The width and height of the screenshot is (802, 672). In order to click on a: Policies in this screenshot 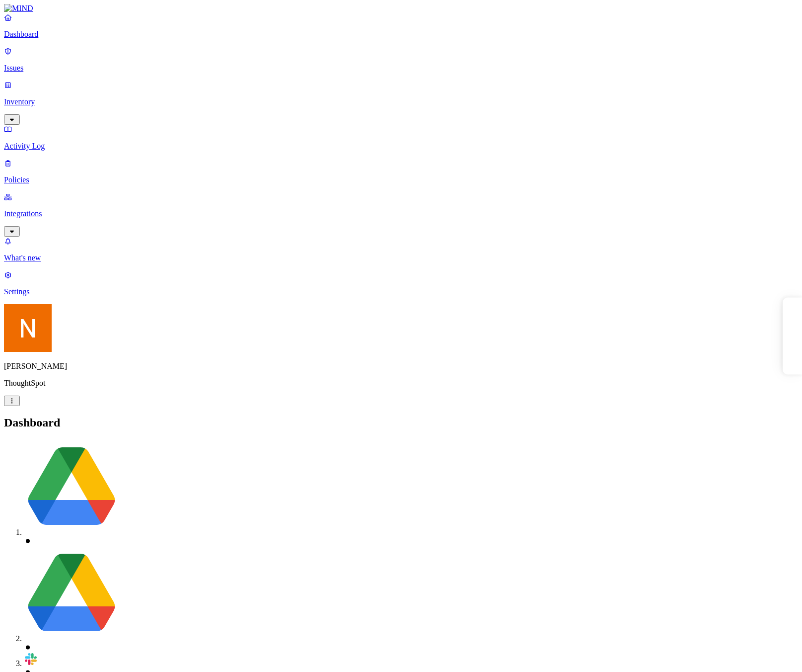, I will do `click(401, 171)`.